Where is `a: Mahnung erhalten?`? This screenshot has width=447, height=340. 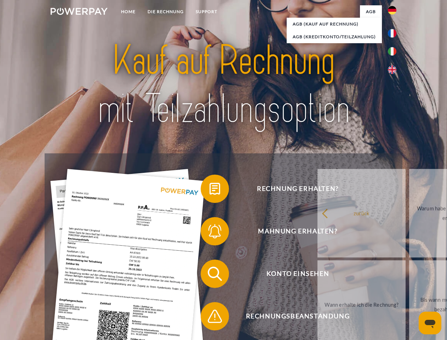 a: Mahnung erhalten? is located at coordinates (293, 231).